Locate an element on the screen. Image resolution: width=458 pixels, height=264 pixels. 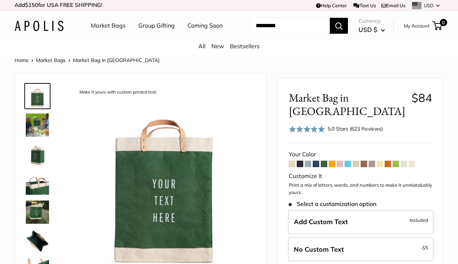
a: 0 is located at coordinates (437, 26).